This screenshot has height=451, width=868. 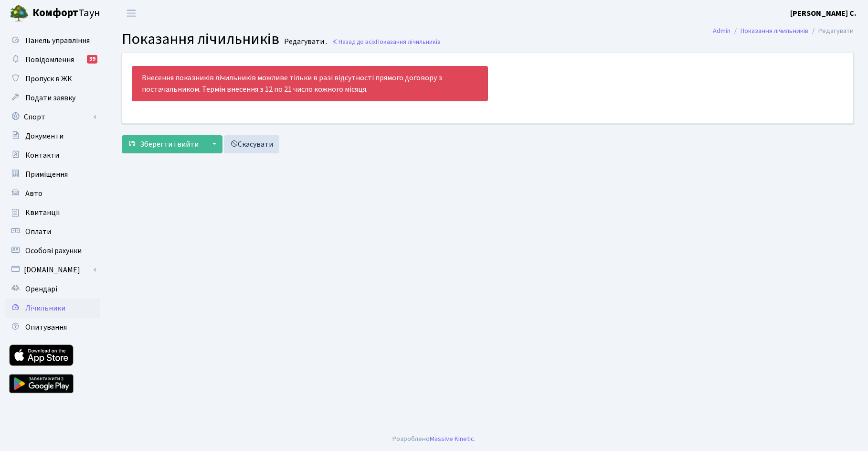 What do you see at coordinates (131, 13) in the screenshot?
I see `button: Переключити навігацію` at bounding box center [131, 13].